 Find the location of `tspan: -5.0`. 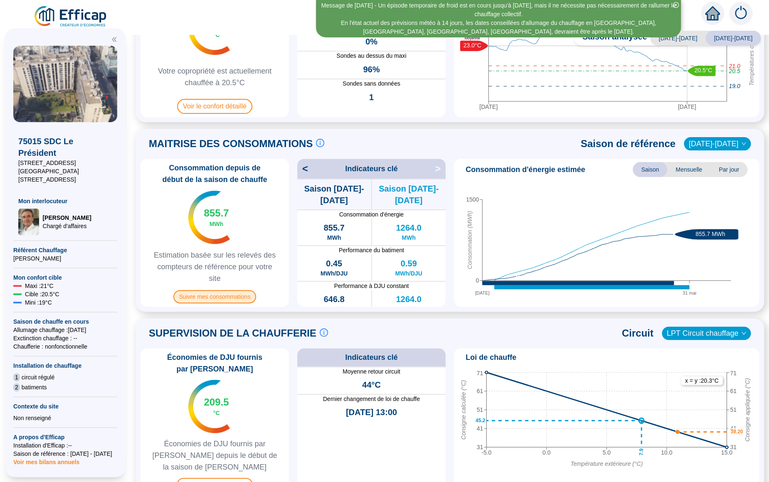

tspan: -5.0 is located at coordinates (487, 453).